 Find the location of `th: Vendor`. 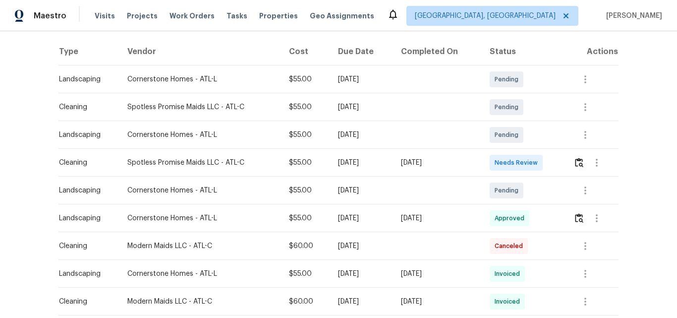

th: Vendor is located at coordinates (200, 52).